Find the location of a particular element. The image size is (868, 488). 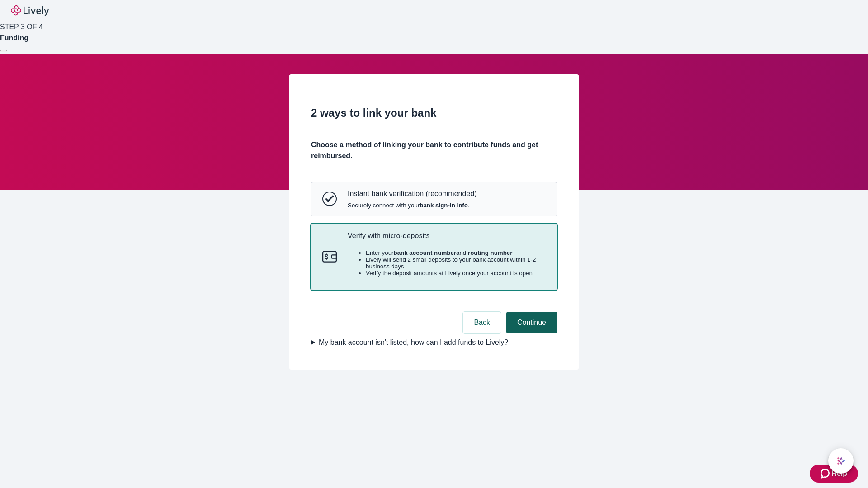

p: Verify with micro-deposits is located at coordinates (447, 236).